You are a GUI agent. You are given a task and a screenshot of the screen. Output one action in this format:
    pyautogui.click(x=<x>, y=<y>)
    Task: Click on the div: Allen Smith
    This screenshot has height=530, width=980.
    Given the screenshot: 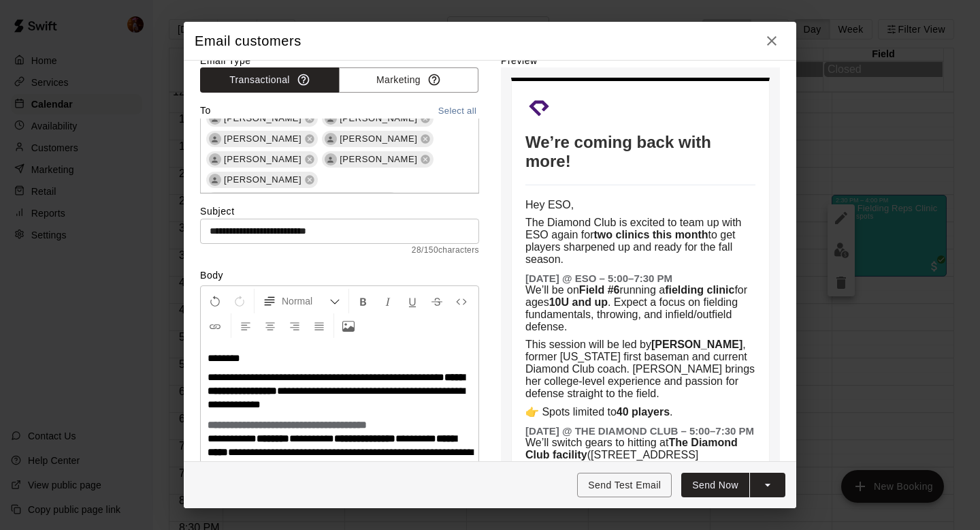 What is the action you would take?
    pyautogui.click(x=215, y=139)
    